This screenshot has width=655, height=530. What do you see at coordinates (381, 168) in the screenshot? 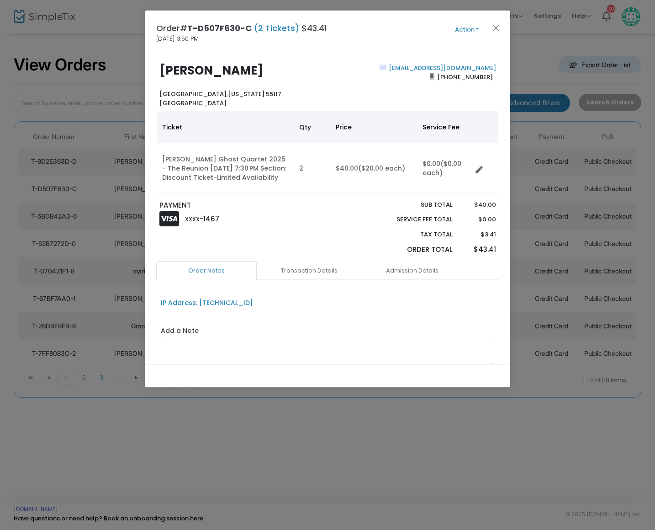
I see `span: ($20.00 each)` at bounding box center [381, 168].